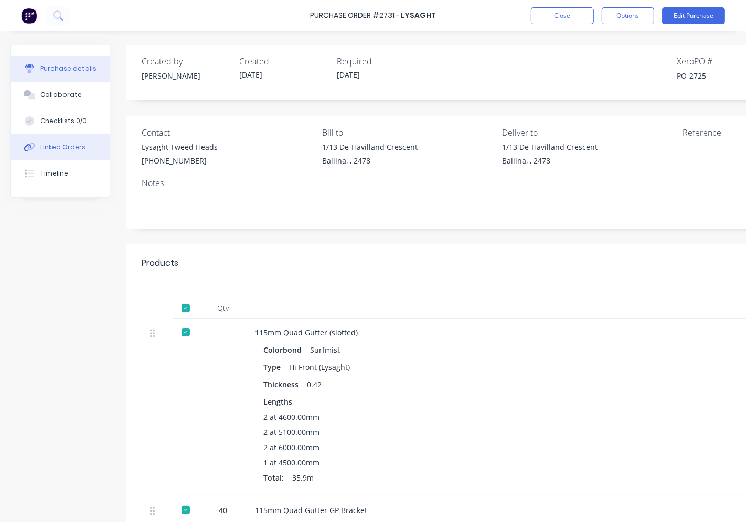  What do you see at coordinates (291, 463) in the screenshot?
I see `span: 1 at 4500.00mm` at bounding box center [291, 463].